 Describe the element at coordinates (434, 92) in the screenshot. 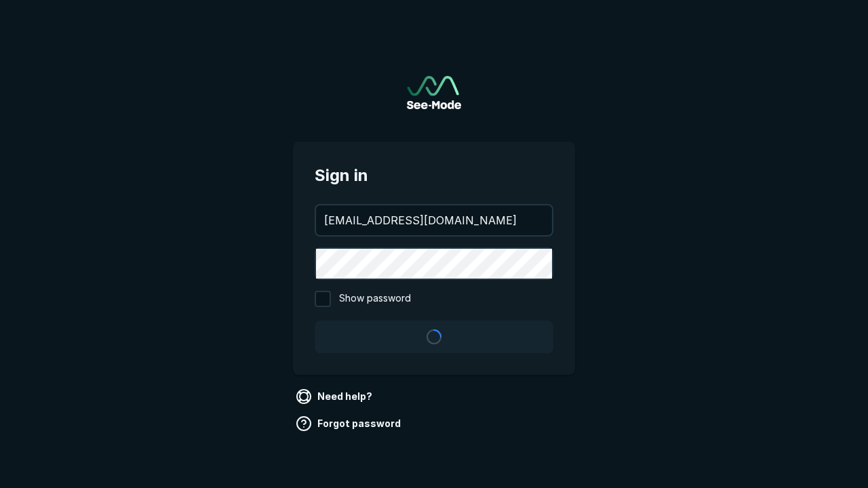

I see `img: See-Mode Logo` at that location.